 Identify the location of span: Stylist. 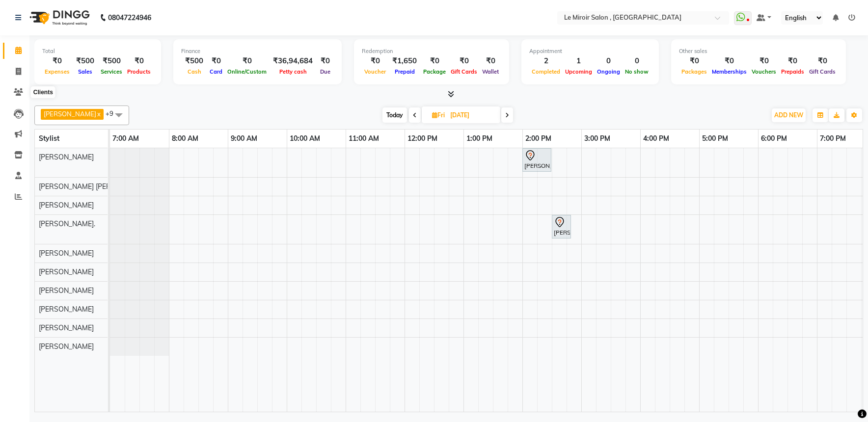
(49, 139).